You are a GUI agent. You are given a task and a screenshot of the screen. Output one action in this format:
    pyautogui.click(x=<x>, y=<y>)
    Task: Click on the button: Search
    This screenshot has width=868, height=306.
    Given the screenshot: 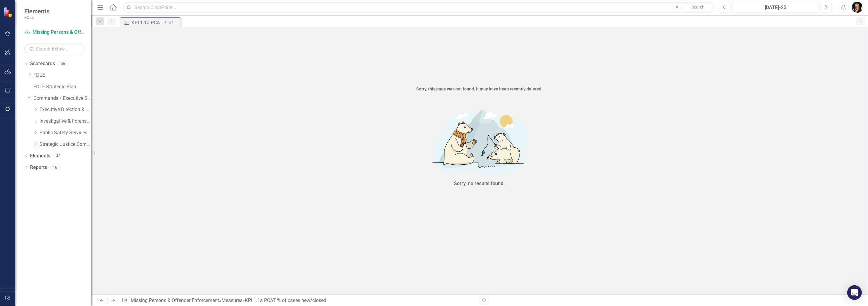 What is the action you would take?
    pyautogui.click(x=698, y=7)
    